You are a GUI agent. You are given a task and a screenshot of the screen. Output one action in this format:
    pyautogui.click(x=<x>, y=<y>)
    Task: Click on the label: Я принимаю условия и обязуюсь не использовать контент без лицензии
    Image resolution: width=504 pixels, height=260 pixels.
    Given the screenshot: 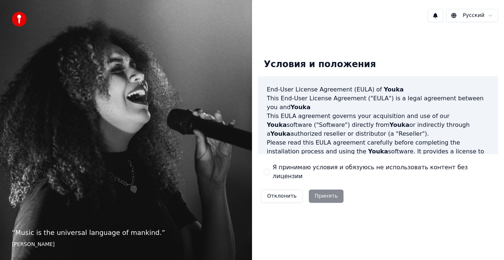 What is the action you would take?
    pyautogui.click(x=383, y=172)
    